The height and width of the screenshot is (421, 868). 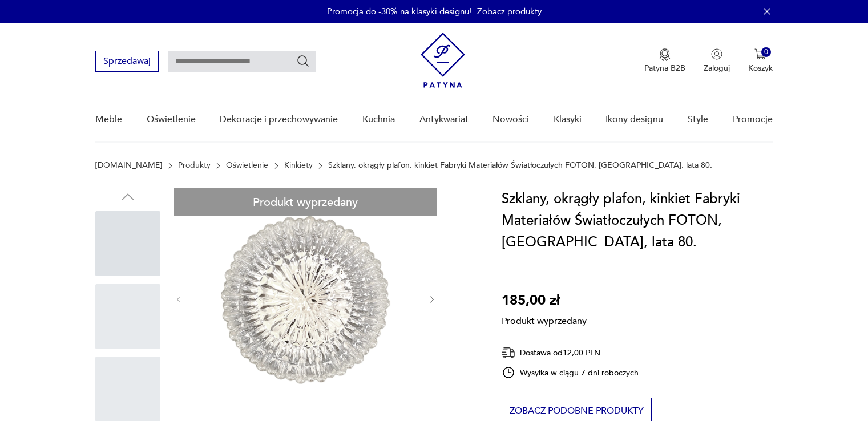 I want to click on a: Klasyki, so click(x=568, y=119).